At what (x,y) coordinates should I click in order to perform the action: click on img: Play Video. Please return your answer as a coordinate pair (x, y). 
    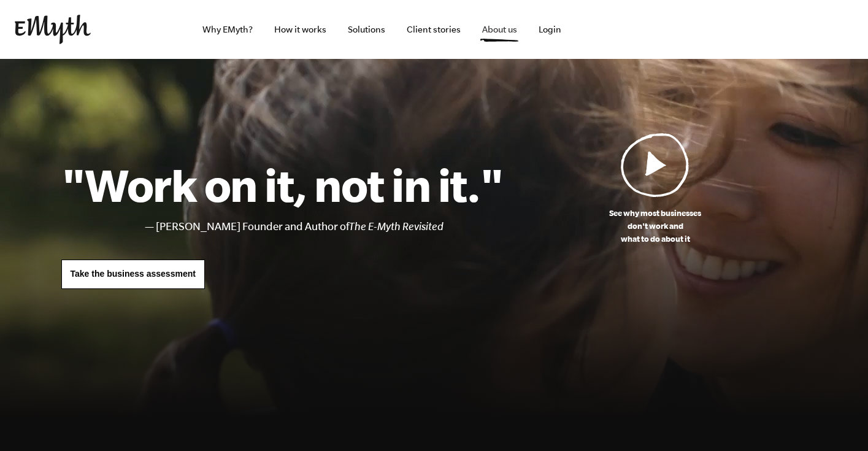
    Looking at the image, I should click on (655, 165).